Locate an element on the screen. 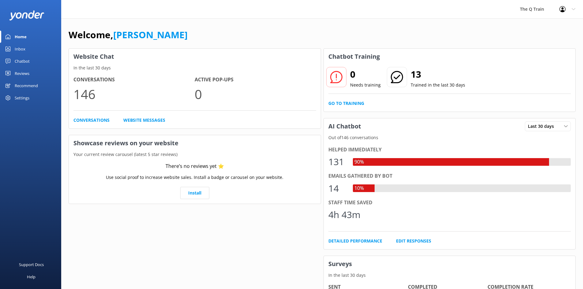  div: Chatbot is located at coordinates (22, 61).